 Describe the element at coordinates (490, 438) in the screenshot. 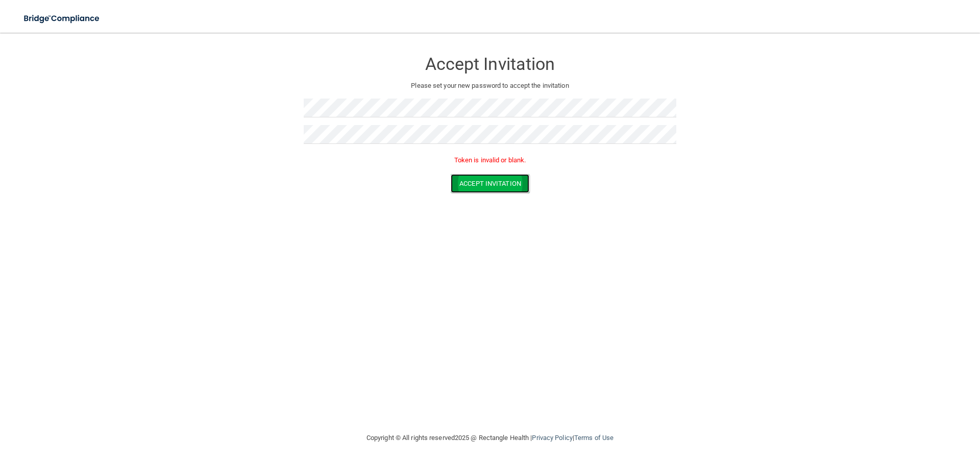

I see `div: Copyright © All rights reserved 2025 @ Rectangle Health | |` at that location.